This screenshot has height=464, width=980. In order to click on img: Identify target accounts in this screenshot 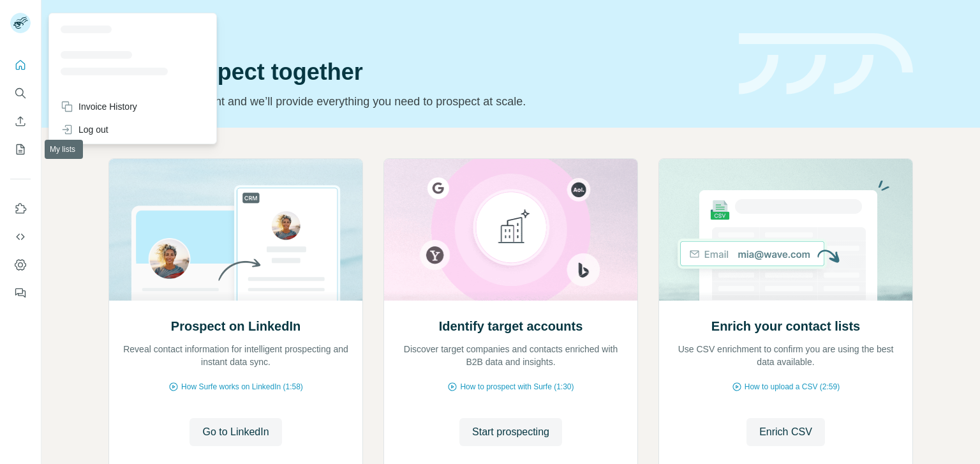, I will do `click(510, 230)`.